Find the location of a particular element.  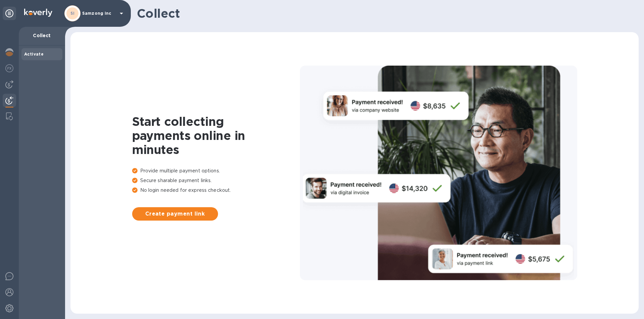

p: Secure sharable payment links. is located at coordinates (216, 181).